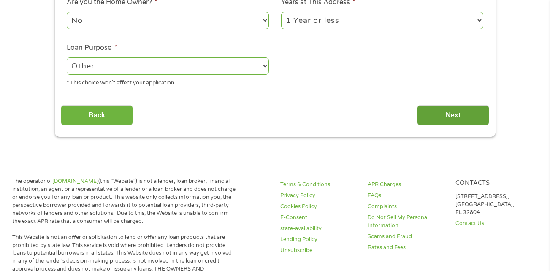 The image size is (550, 271). I want to click on a: Privacy Policy, so click(319, 195).